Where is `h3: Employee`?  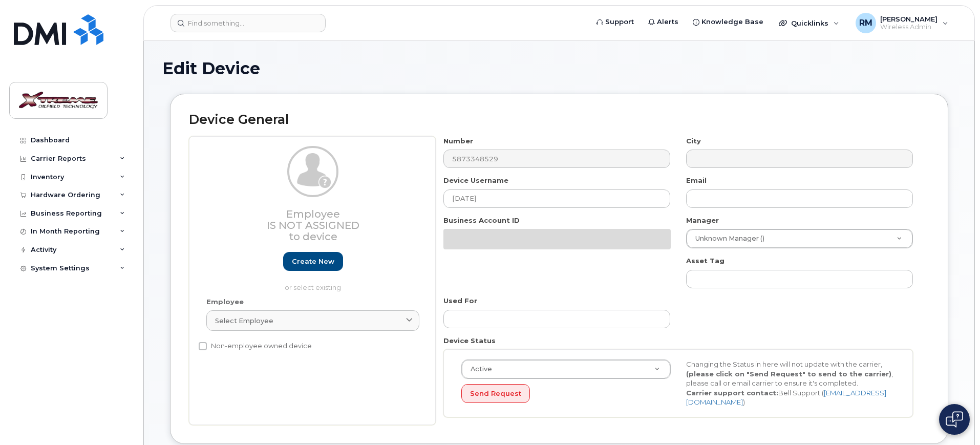 h3: Employee is located at coordinates (313, 225).